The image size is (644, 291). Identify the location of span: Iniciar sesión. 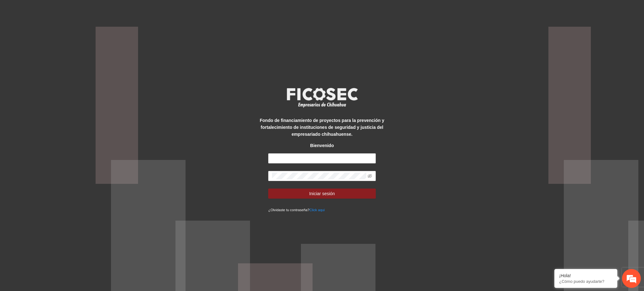
(322, 194).